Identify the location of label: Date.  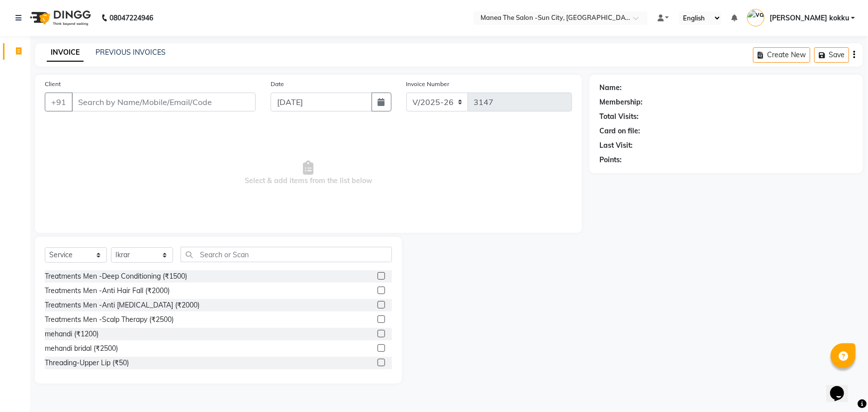
(277, 84).